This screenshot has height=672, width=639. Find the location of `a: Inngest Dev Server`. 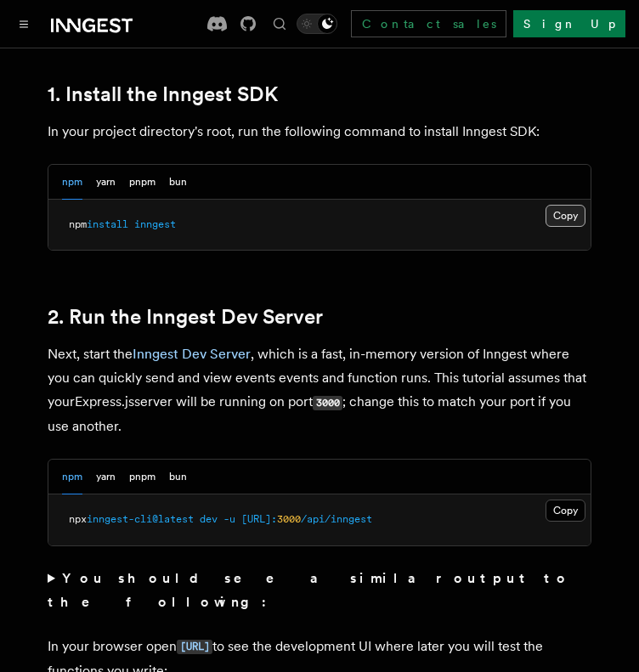

a: Inngest Dev Server is located at coordinates (191, 354).